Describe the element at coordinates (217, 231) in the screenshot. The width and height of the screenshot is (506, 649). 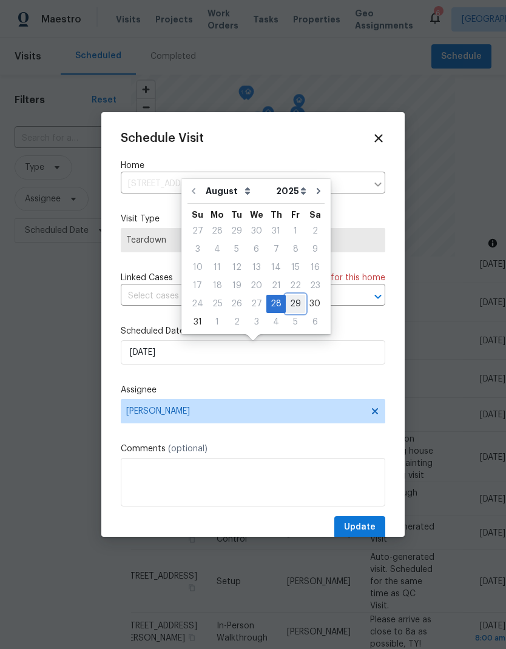
I see `div: Mon Jul 28 2025` at that location.